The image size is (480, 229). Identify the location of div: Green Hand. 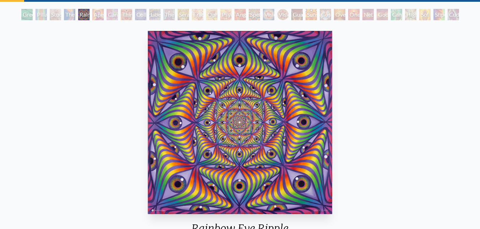
(27, 15).